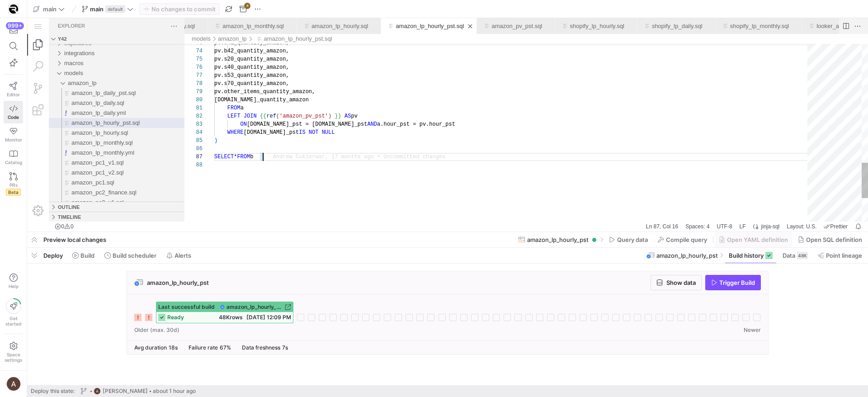  I want to click on span: ON, so click(216, 106).